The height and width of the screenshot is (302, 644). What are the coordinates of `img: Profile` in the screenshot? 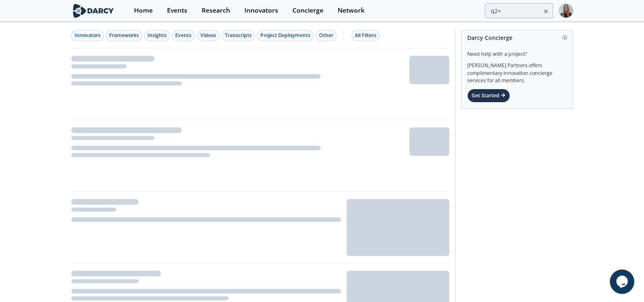 It's located at (565, 11).